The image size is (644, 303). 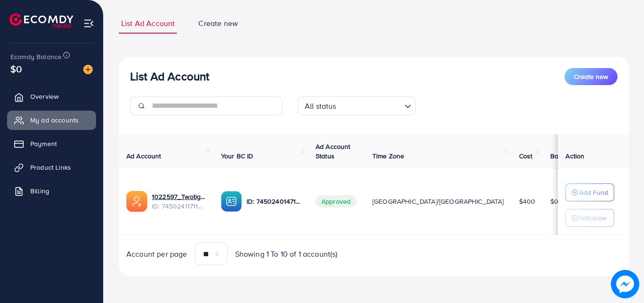 What do you see at coordinates (157, 254) in the screenshot?
I see `span: Account per page` at bounding box center [157, 254].